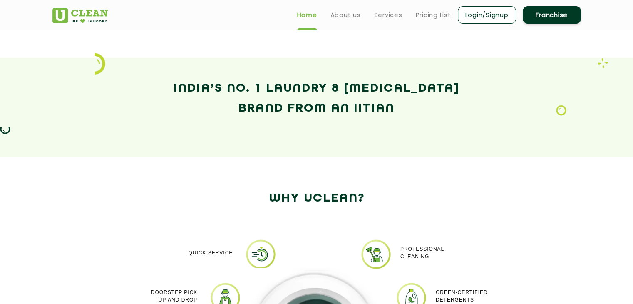 The width and height of the screenshot is (633, 304). Describe the element at coordinates (317, 198) in the screenshot. I see `h2: Why Uclean?` at that location.